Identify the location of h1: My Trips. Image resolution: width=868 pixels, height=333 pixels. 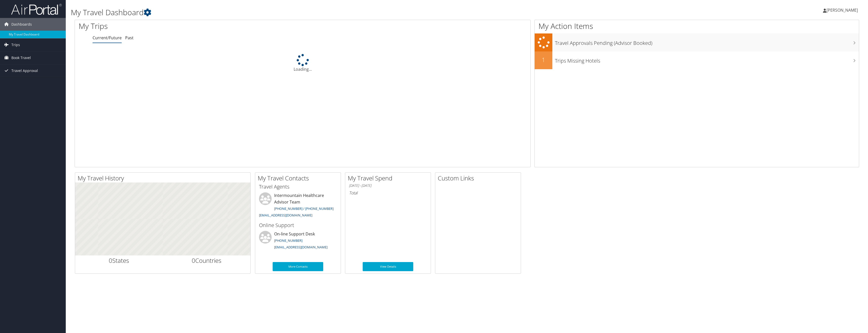
(208, 26).